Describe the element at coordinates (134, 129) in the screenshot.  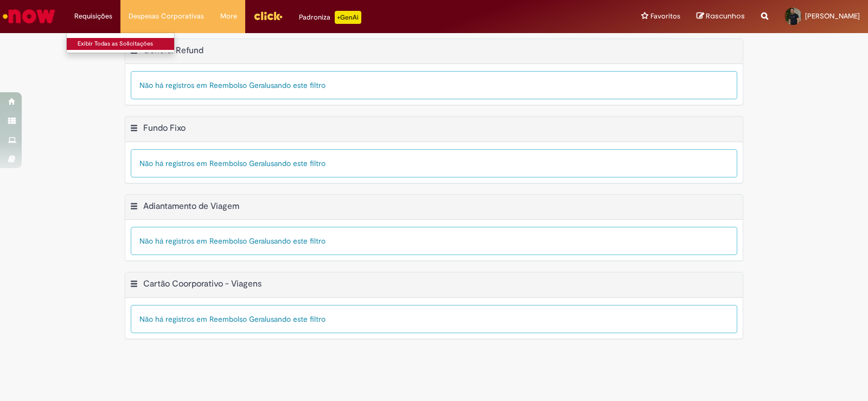
I see `button: Fundo Fixo Menu de contexto` at that location.